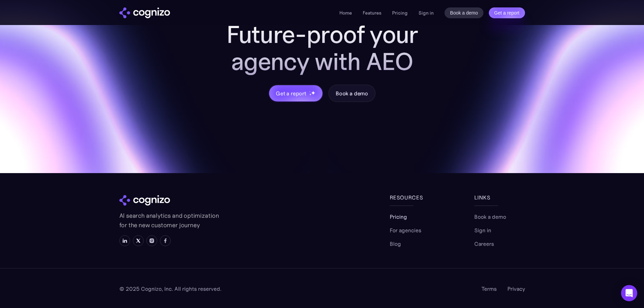 This screenshot has width=644, height=308. What do you see at coordinates (346, 13) in the screenshot?
I see `a: Home` at bounding box center [346, 13].